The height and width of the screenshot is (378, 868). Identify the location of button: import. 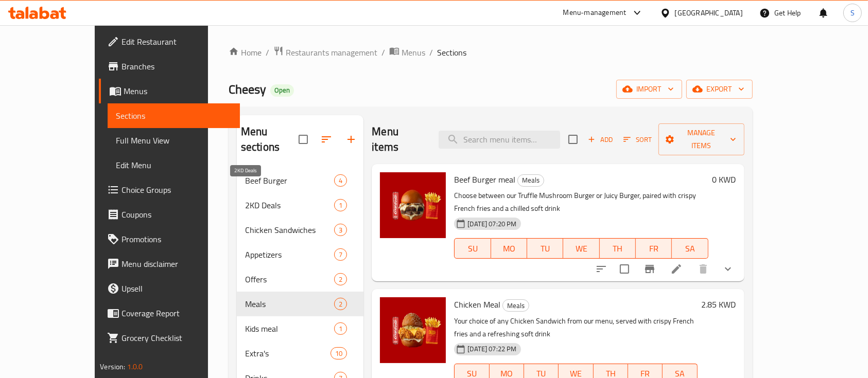
(649, 89).